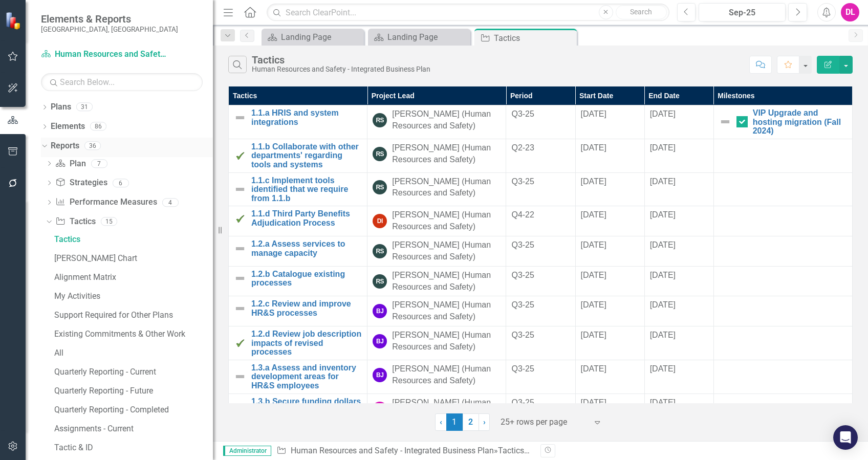  Describe the element at coordinates (468, 12) in the screenshot. I see `input: Search ClearPoint...` at that location.